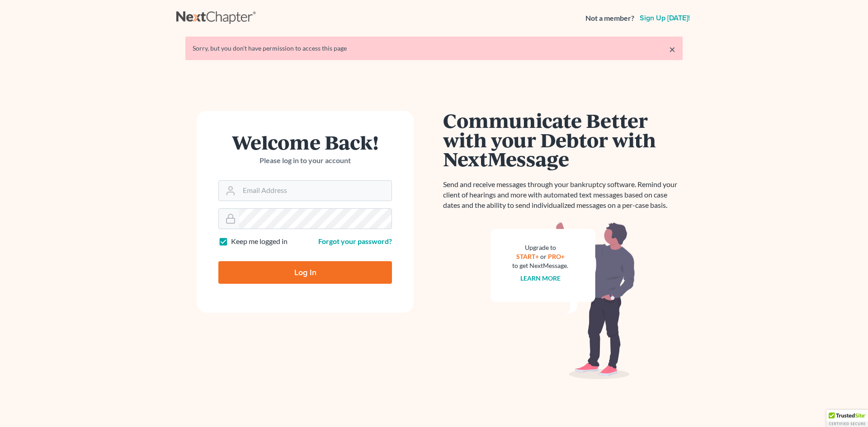 The width and height of the screenshot is (868, 427). I want to click on a: START+, so click(528, 256).